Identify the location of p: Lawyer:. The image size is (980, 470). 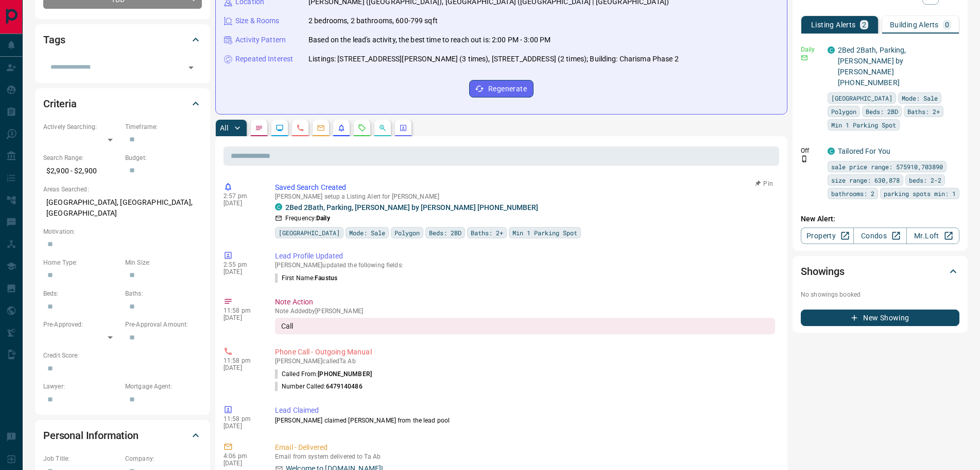
(82, 386).